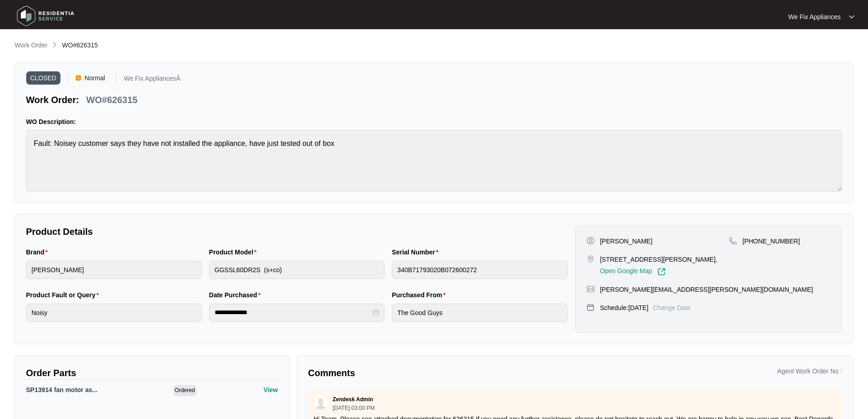 This screenshot has height=419, width=868. I want to click on label: Serial Number, so click(417, 252).